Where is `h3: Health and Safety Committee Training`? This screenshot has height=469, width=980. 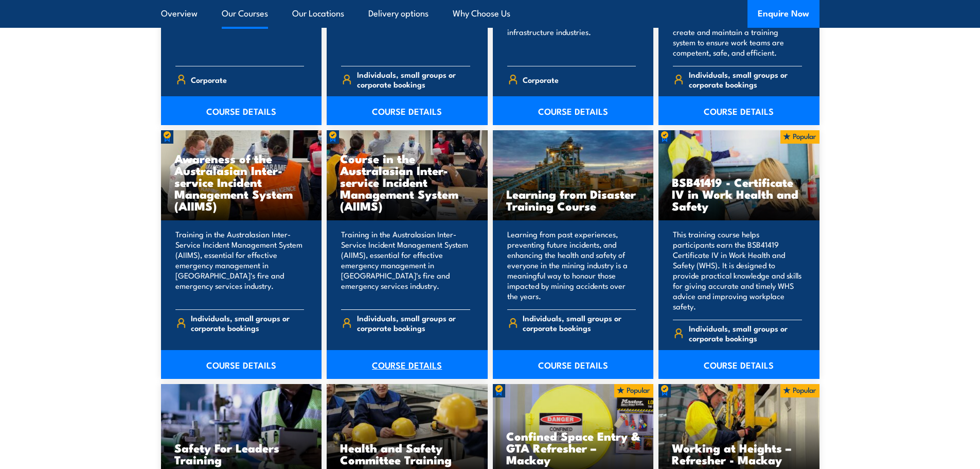 h3: Health and Safety Committee Training is located at coordinates (407, 454).